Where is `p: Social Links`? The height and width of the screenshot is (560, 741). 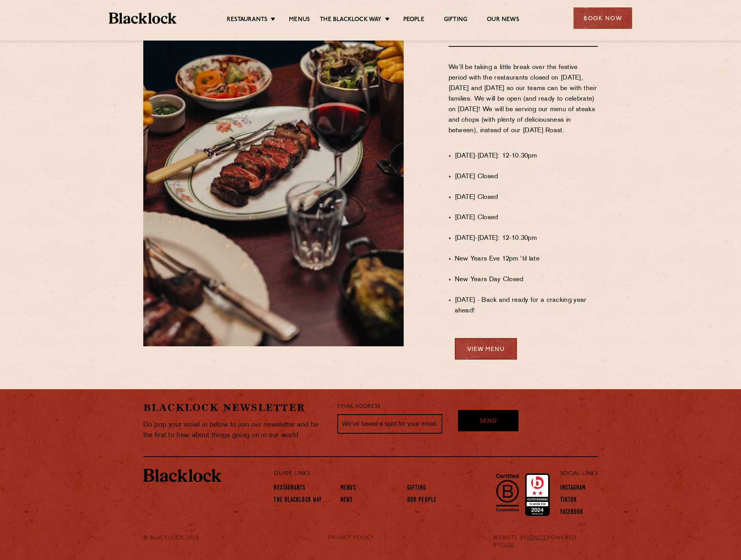
p: Social Links is located at coordinates (579, 474).